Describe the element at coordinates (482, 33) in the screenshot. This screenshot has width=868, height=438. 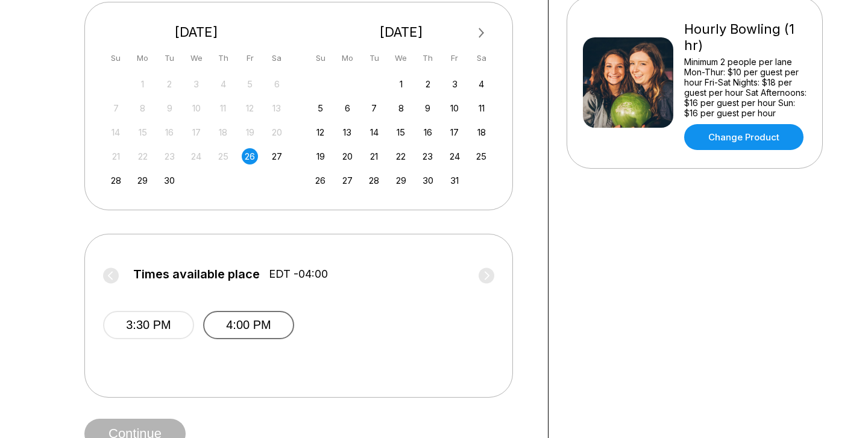
I see `button: Next Month` at that location.